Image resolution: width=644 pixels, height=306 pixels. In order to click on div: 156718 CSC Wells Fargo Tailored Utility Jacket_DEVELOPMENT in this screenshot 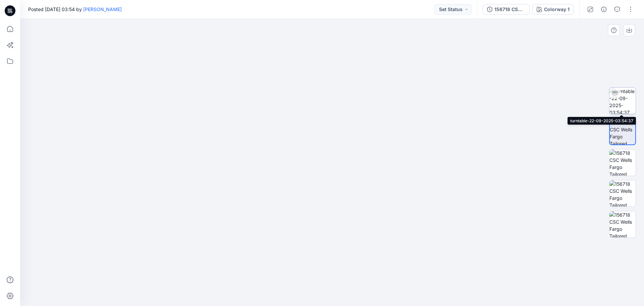, I will do `click(510, 10)`.